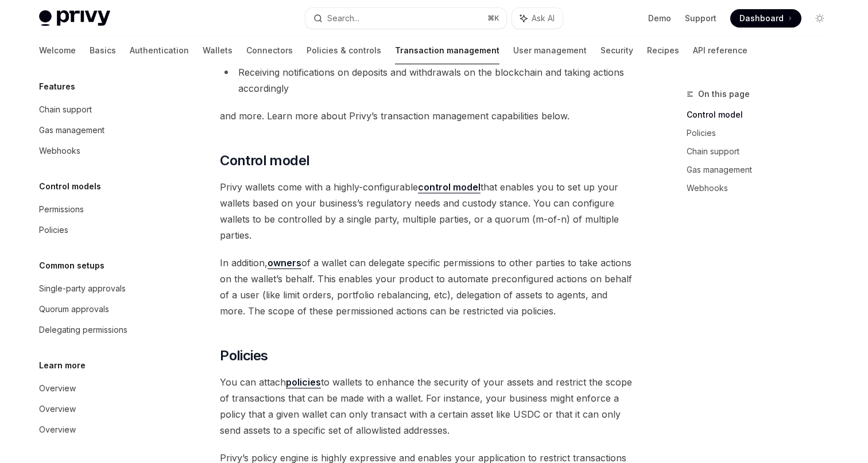  Describe the element at coordinates (72, 130) in the screenshot. I see `div: Gas management` at that location.